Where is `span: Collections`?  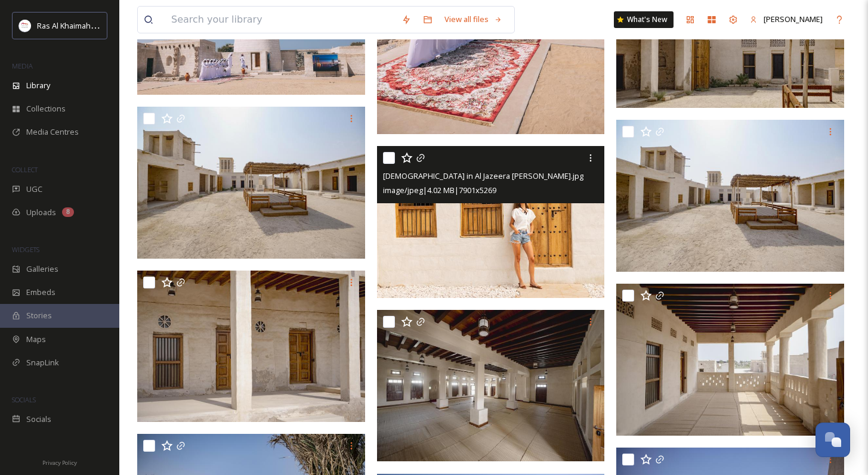
span: Collections is located at coordinates (46, 109).